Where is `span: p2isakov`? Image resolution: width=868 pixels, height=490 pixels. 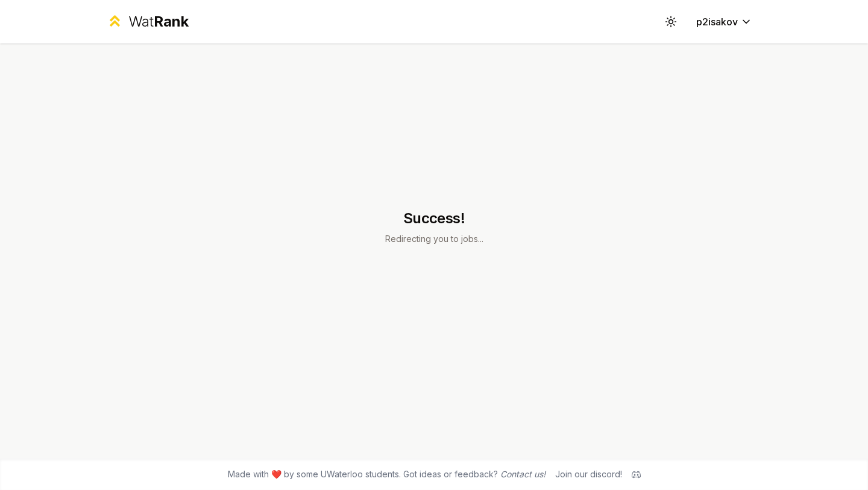
span: p2isakov is located at coordinates (716, 22).